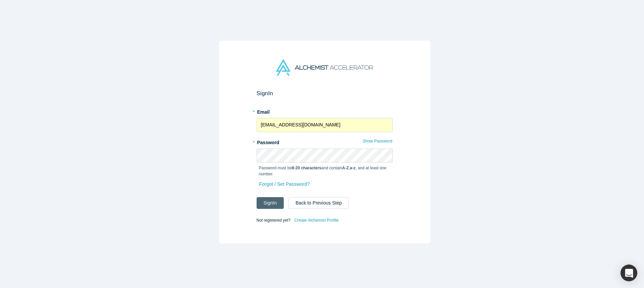 This screenshot has height=288, width=644. What do you see at coordinates (324, 141) in the screenshot?
I see `label: Password` at bounding box center [324, 141].